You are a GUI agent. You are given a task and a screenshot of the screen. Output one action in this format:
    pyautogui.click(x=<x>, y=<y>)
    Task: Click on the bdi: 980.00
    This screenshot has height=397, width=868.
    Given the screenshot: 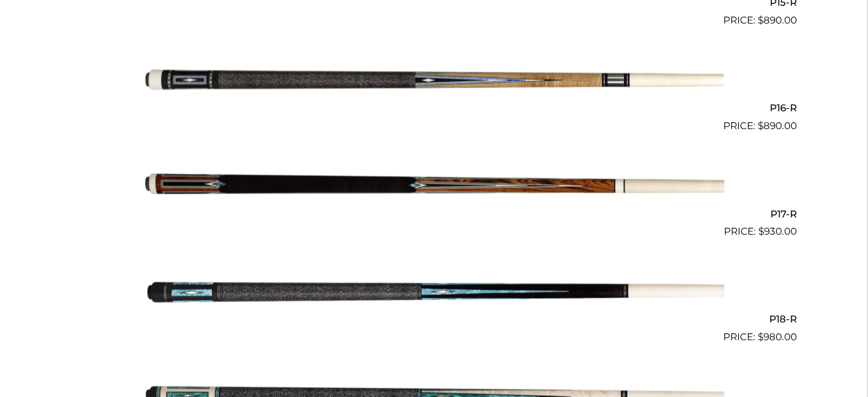 What is the action you would take?
    pyautogui.click(x=778, y=337)
    